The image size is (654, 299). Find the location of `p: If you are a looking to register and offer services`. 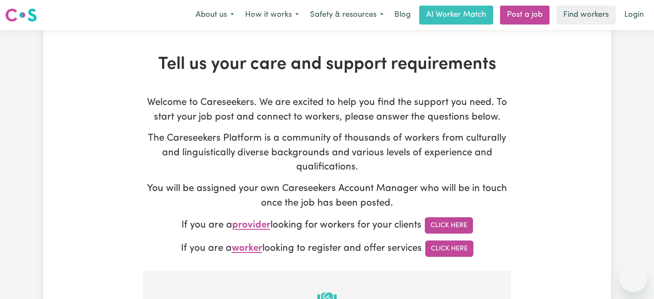

p: If you are a looking to register and offer services is located at coordinates (327, 249).